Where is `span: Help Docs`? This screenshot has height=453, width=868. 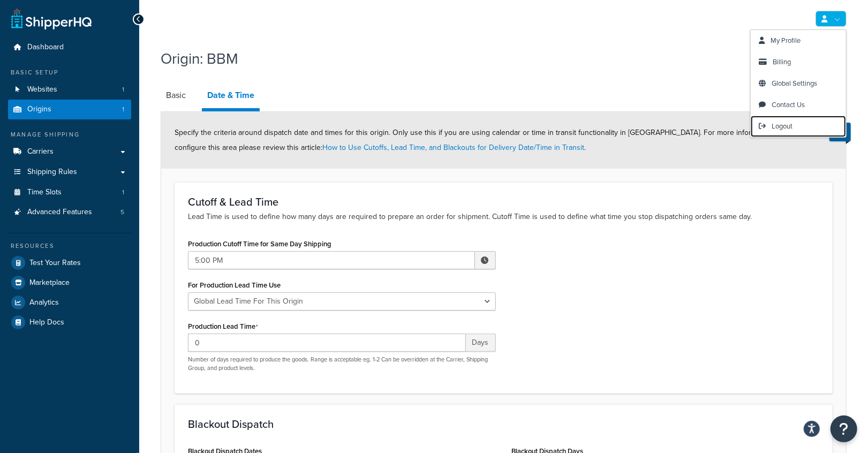
span: Help Docs is located at coordinates (46, 322).